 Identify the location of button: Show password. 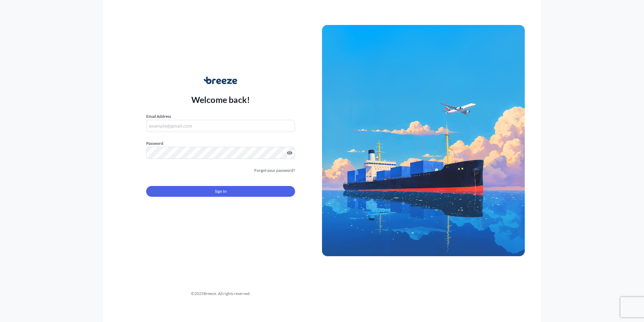
(290, 153).